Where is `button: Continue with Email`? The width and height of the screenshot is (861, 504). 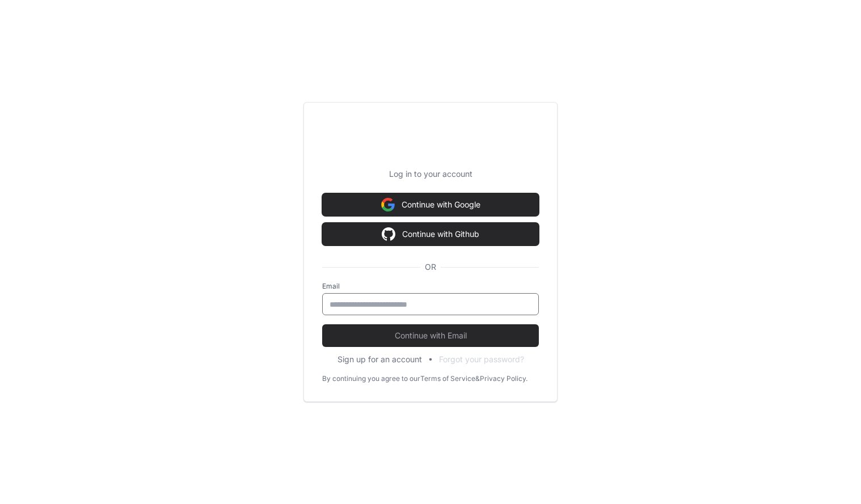
button: Continue with Email is located at coordinates (430, 336).